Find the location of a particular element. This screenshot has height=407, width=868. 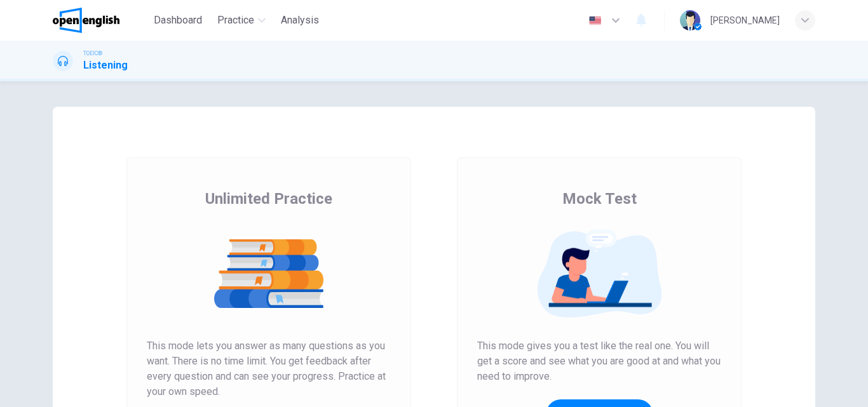

span: Dashboard is located at coordinates (178, 21).